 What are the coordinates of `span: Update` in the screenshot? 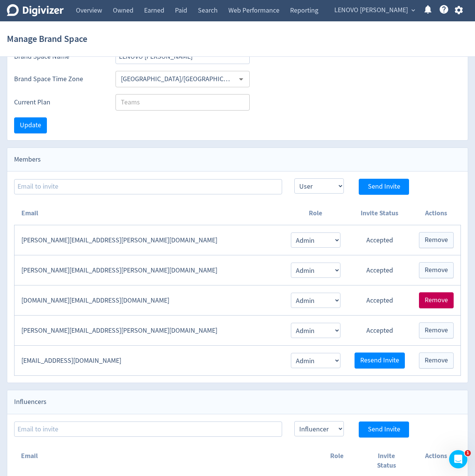 It's located at (31, 126).